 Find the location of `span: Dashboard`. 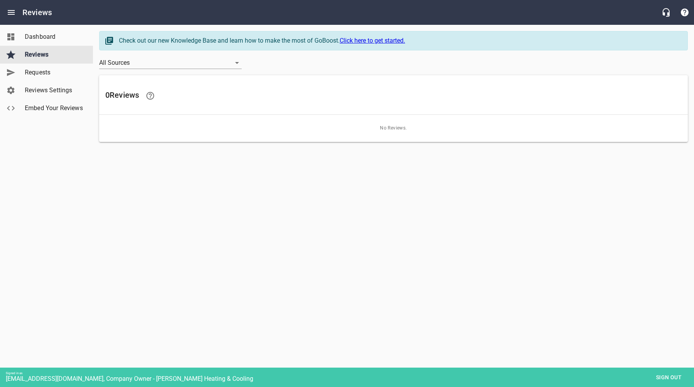

span: Dashboard is located at coordinates (54, 37).